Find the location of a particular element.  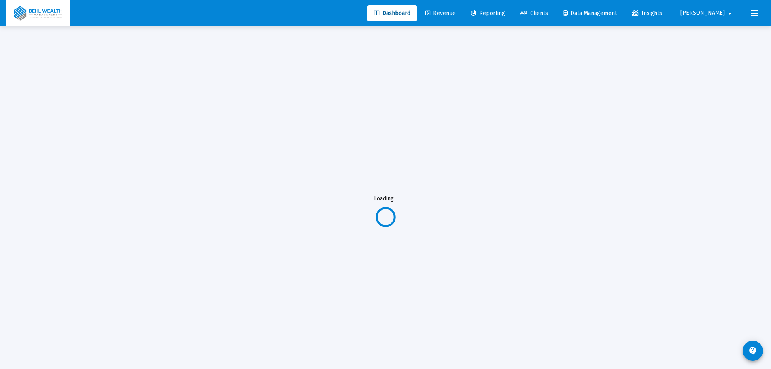

span: Clients is located at coordinates (534, 13).